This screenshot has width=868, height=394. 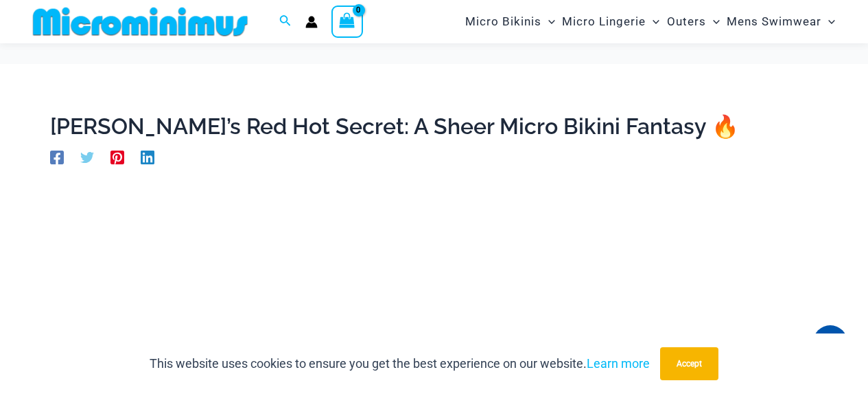 I want to click on a: View Shopping Cart, empty, so click(x=347, y=21).